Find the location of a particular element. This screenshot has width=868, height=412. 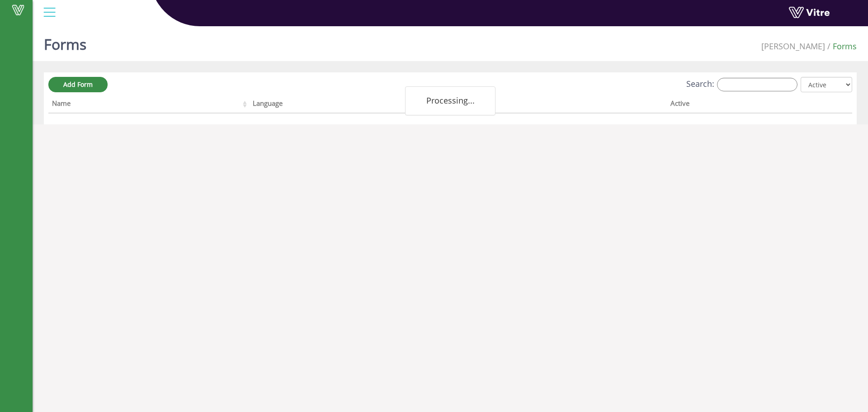

div: Processing... is located at coordinates (450, 101).